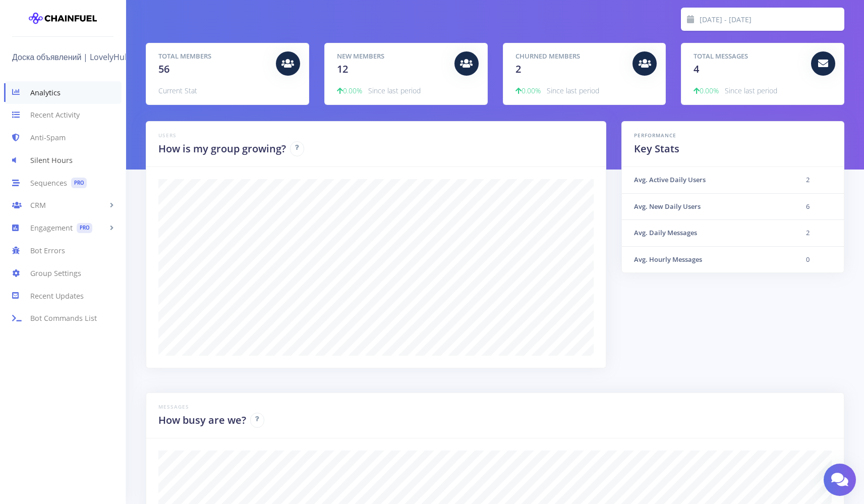 The width and height of the screenshot is (864, 504). What do you see at coordinates (342, 69) in the screenshot?
I see `span: 12` at bounding box center [342, 69].